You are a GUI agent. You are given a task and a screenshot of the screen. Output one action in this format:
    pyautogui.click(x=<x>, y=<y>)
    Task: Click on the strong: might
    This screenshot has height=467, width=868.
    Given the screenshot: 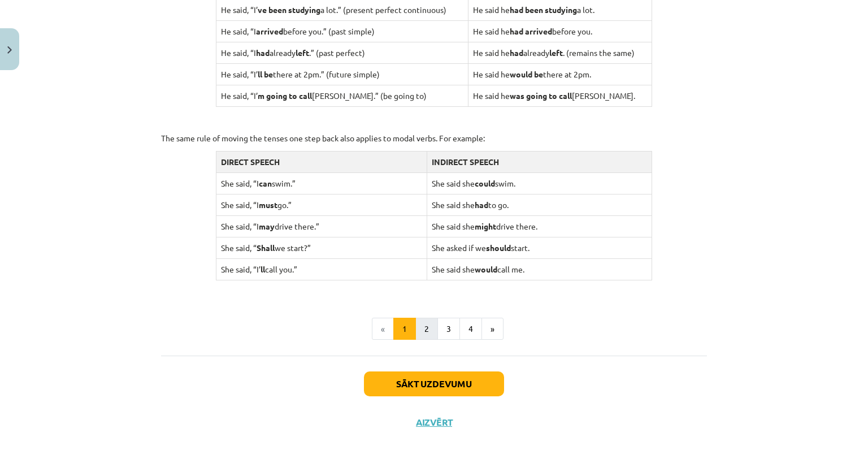 What is the action you would take?
    pyautogui.click(x=486, y=226)
    